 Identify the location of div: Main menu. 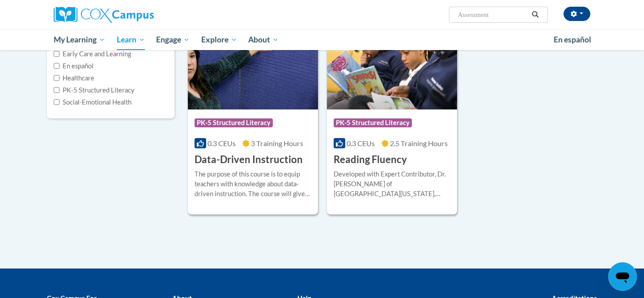
(322, 40).